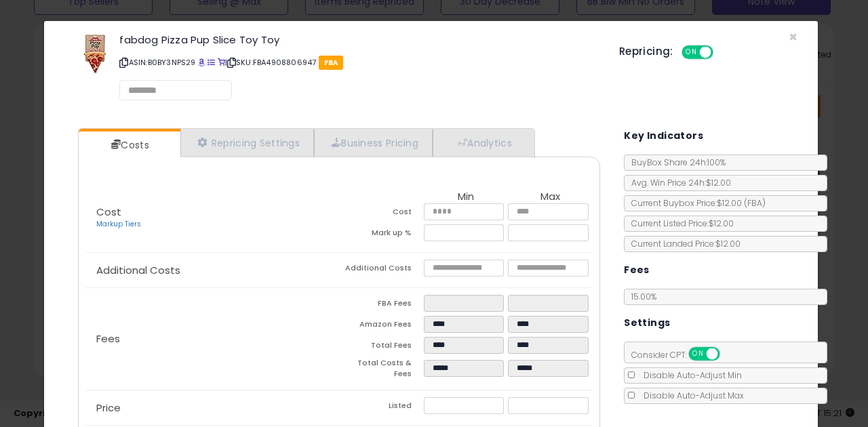 Image resolution: width=868 pixels, height=427 pixels. I want to click on a: Costs, so click(129, 145).